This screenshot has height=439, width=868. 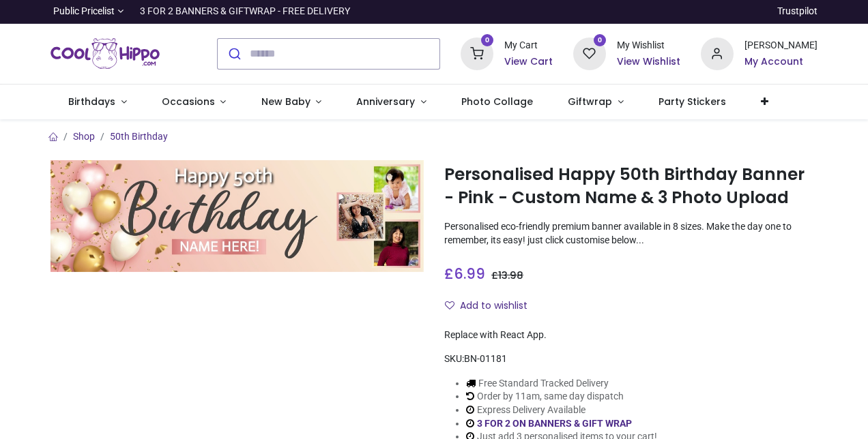 I want to click on span: 13.98, so click(x=510, y=275).